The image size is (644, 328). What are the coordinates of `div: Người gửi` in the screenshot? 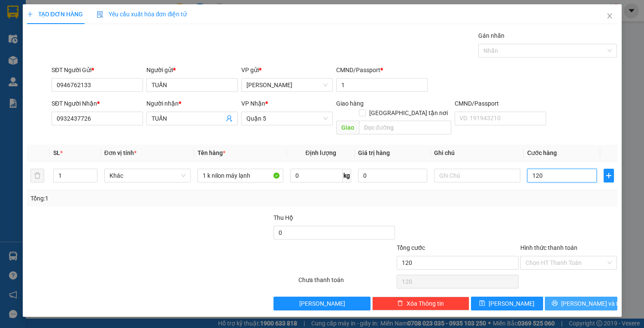 It's located at (192, 70).